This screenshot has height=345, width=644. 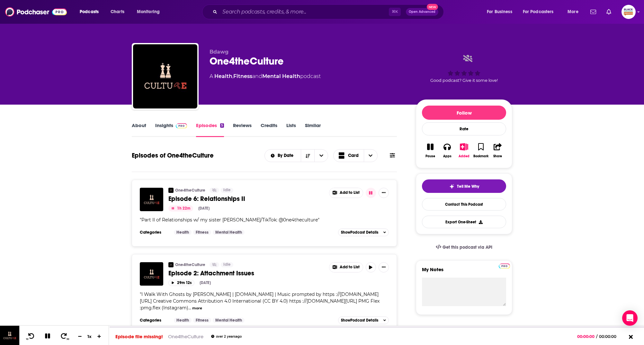 What do you see at coordinates (291, 130) in the screenshot?
I see `a: Lists` at bounding box center [291, 130].